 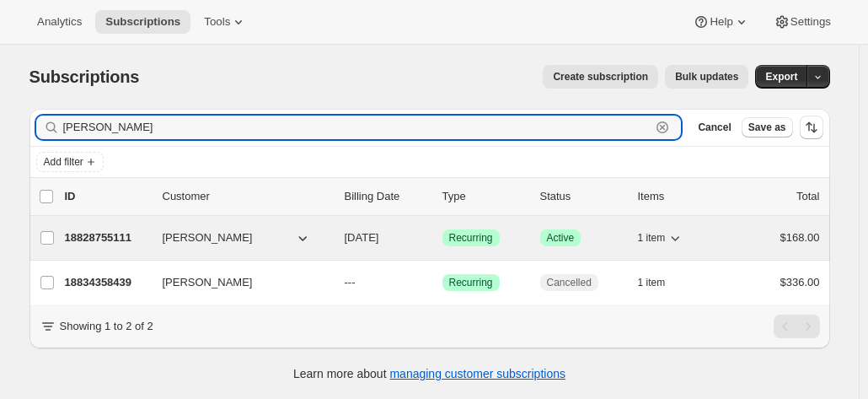 What do you see at coordinates (600, 76) in the screenshot?
I see `button: Create subscription` at bounding box center [600, 76].